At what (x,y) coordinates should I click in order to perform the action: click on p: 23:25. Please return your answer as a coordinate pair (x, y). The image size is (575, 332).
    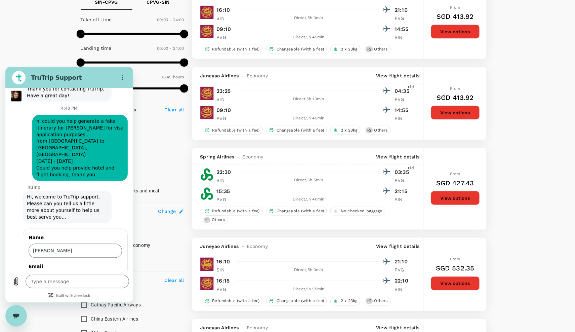
    Looking at the image, I should click on (224, 91).